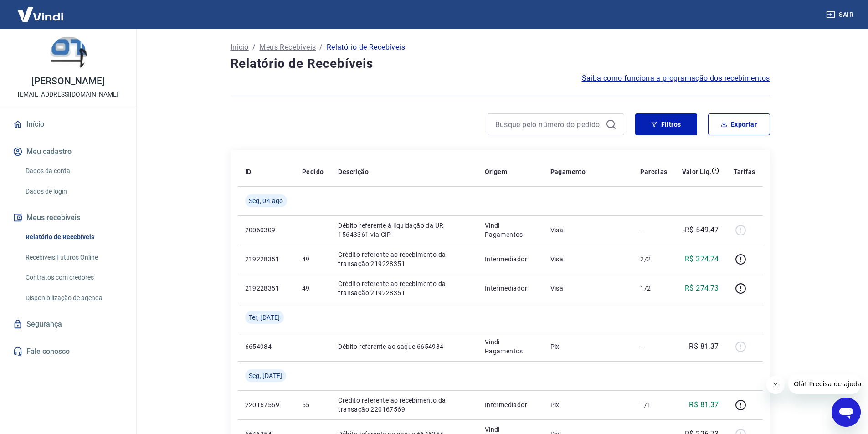 The width and height of the screenshot is (868, 434). I want to click on p: Início, so click(240, 47).